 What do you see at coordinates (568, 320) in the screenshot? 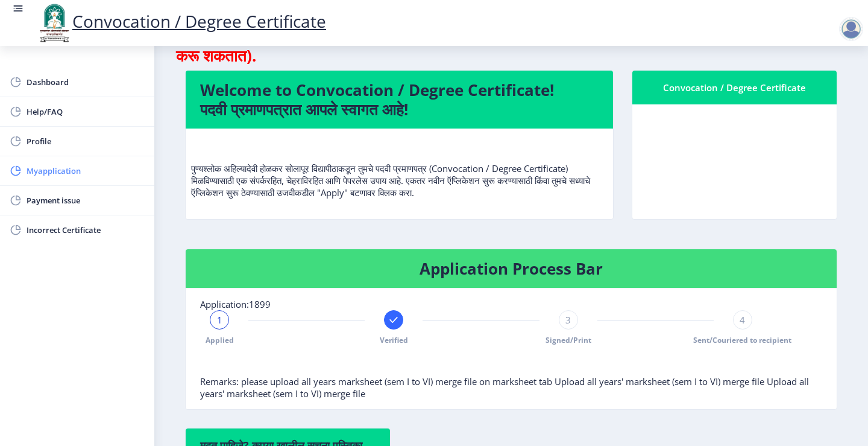
I see `span: 3` at bounding box center [568, 320].